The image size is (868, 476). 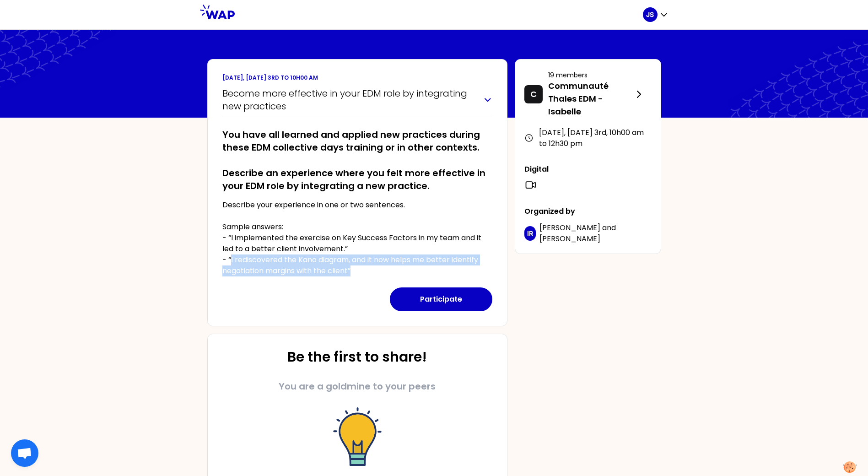 What do you see at coordinates (650, 14) in the screenshot?
I see `p: JS` at bounding box center [650, 14].